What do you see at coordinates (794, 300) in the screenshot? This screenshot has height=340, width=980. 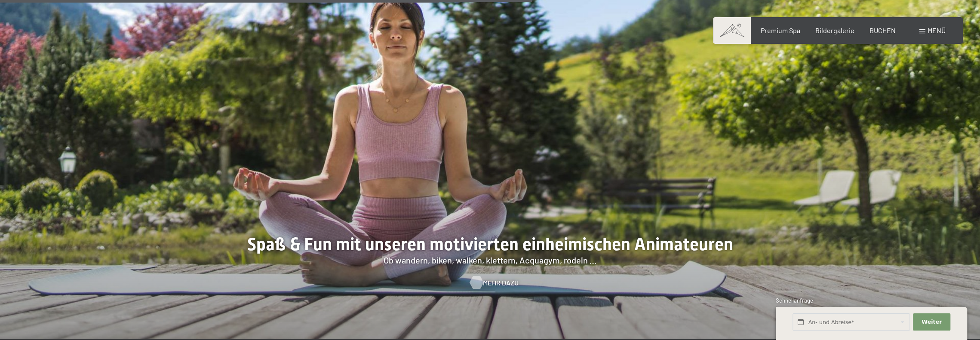 I see `span: Schnellanfrage` at bounding box center [794, 300].